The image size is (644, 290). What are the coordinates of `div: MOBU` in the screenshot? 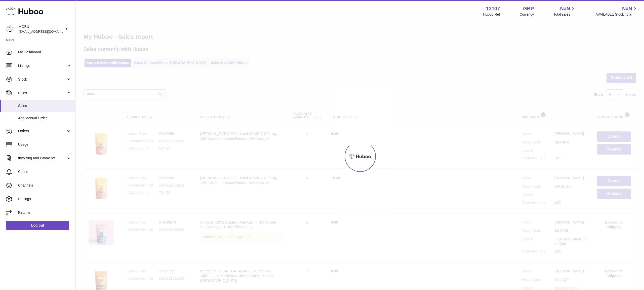 It's located at (41, 29).